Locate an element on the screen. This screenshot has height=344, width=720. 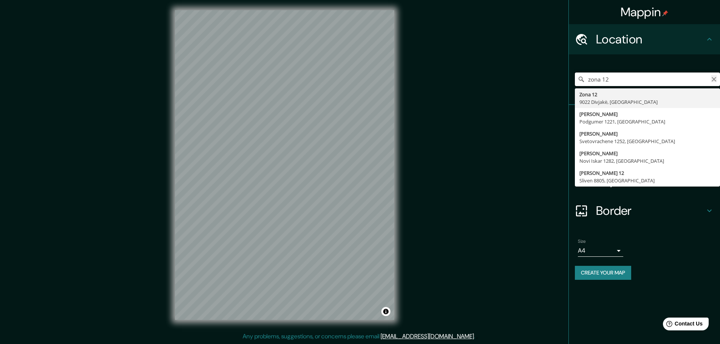
p: Any problems, suggestions, or concerns please email . is located at coordinates (358, 337).